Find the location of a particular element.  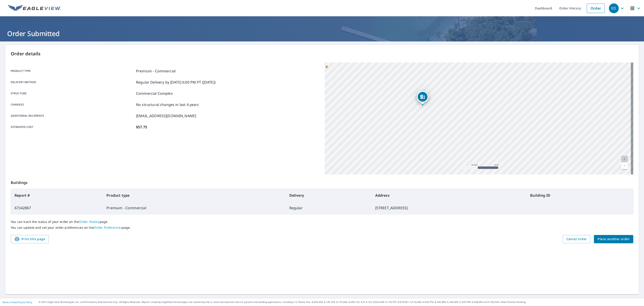

p: Premium - Commercial is located at coordinates (156, 71).